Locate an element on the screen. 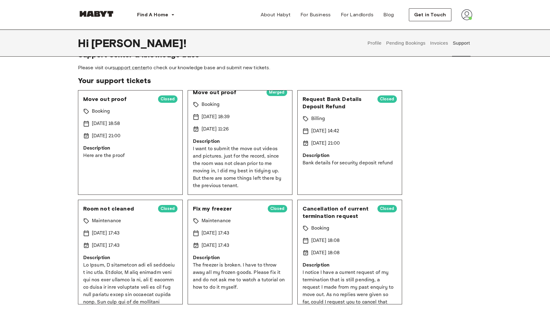 The image size is (550, 309). span: Cancellation of current termination request is located at coordinates (337, 213).